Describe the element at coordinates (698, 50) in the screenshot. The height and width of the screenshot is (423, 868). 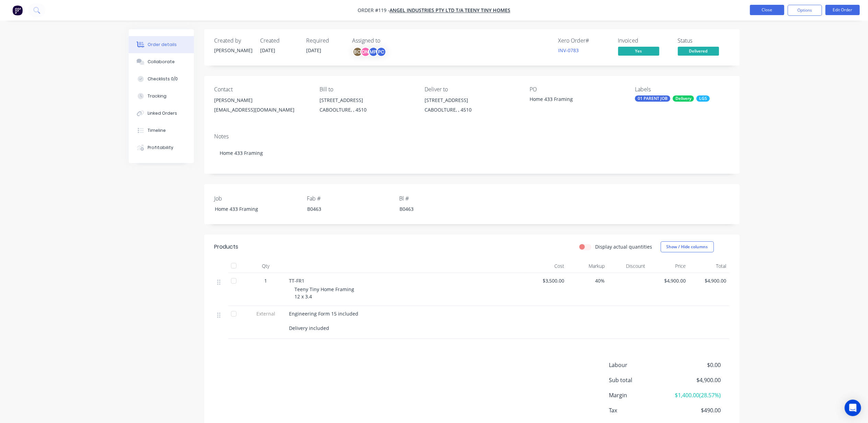
I see `span: Delivered` at that location.